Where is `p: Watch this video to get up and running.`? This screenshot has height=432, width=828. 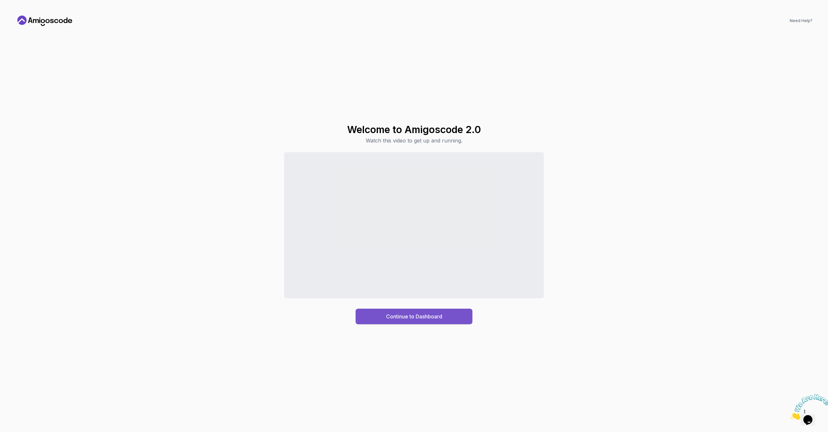 p: Watch this video to get up and running. is located at coordinates (414, 140).